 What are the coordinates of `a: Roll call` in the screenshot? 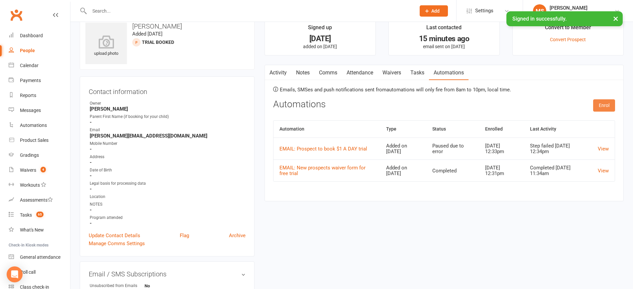 It's located at (39, 272).